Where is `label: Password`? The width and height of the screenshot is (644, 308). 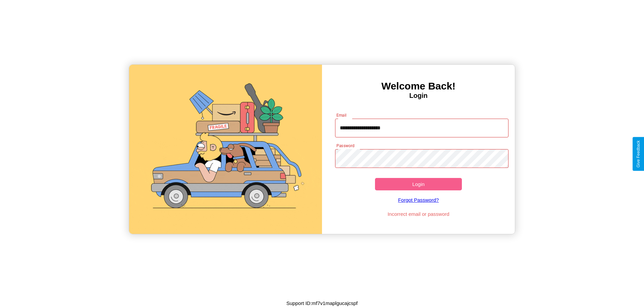
label: Password is located at coordinates (345, 146).